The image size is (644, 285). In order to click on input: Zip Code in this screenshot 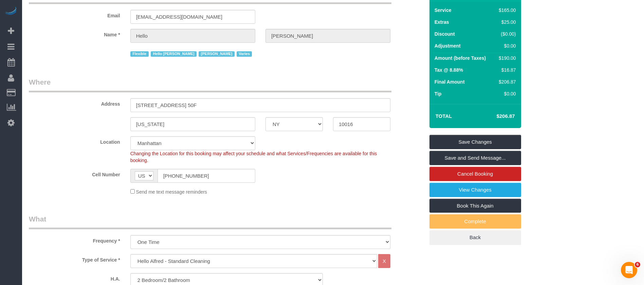, I will do `click(362, 124)`.